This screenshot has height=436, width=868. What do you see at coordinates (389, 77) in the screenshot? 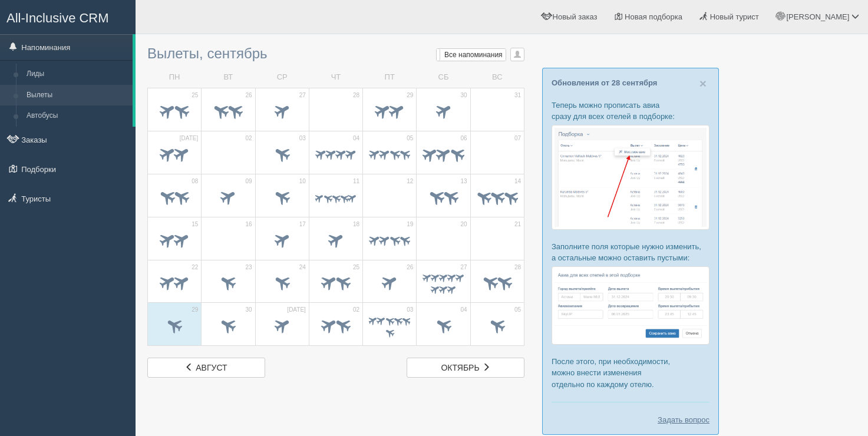
I see `td: ПТ` at bounding box center [389, 77].